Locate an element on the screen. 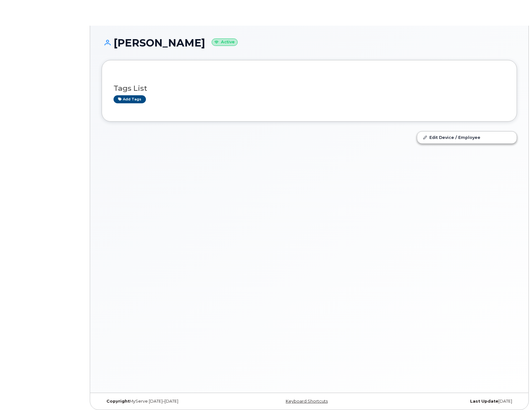  a: Add tags is located at coordinates (130, 99).